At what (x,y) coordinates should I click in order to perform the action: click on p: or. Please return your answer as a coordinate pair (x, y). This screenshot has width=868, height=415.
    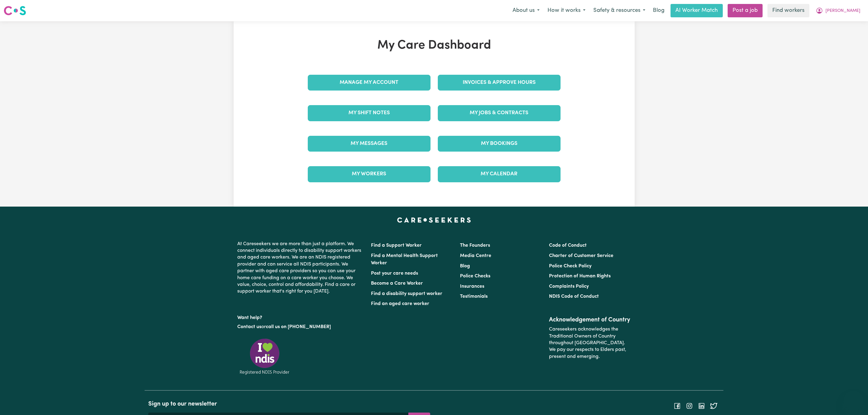
    Looking at the image, I should click on (300, 327).